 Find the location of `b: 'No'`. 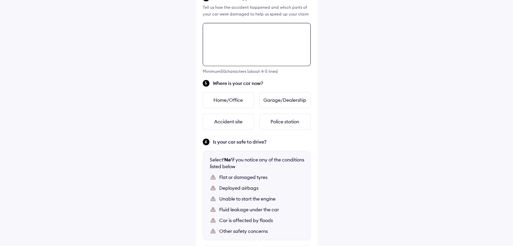

b: 'No' is located at coordinates (228, 160).